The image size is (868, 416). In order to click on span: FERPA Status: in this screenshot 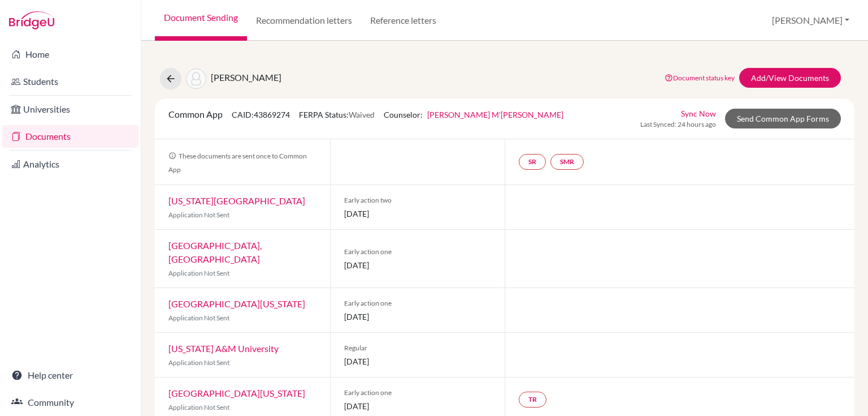, I will do `click(337, 114)`.